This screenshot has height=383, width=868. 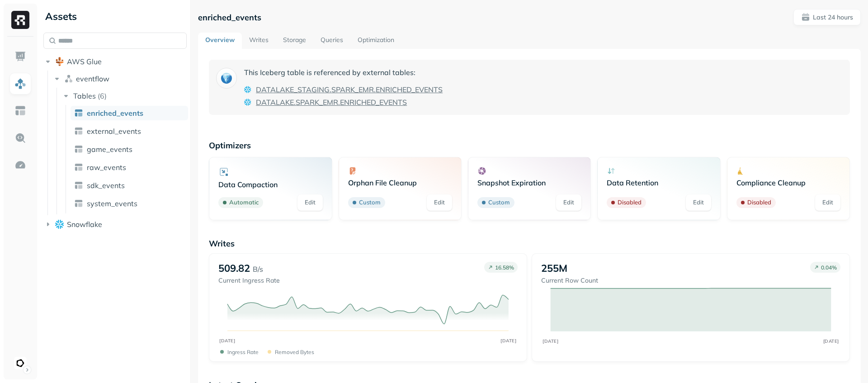 I want to click on a: Queries, so click(x=332, y=41).